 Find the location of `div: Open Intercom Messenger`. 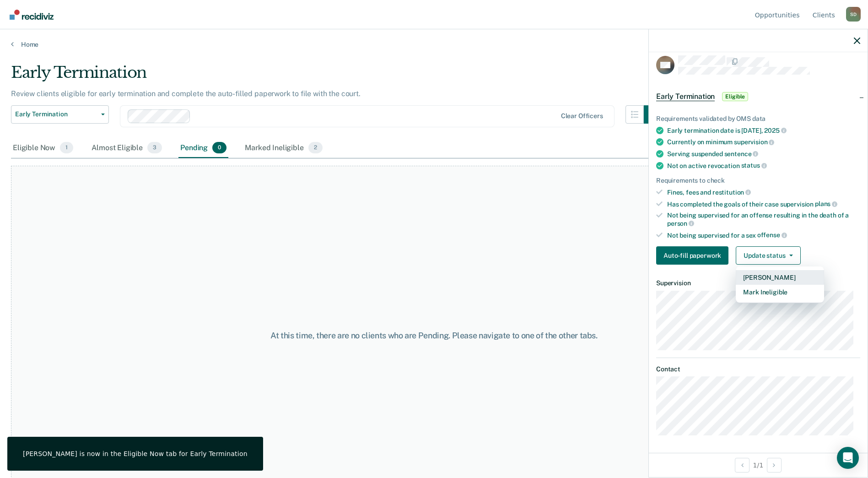

div: Open Intercom Messenger is located at coordinates (848, 458).